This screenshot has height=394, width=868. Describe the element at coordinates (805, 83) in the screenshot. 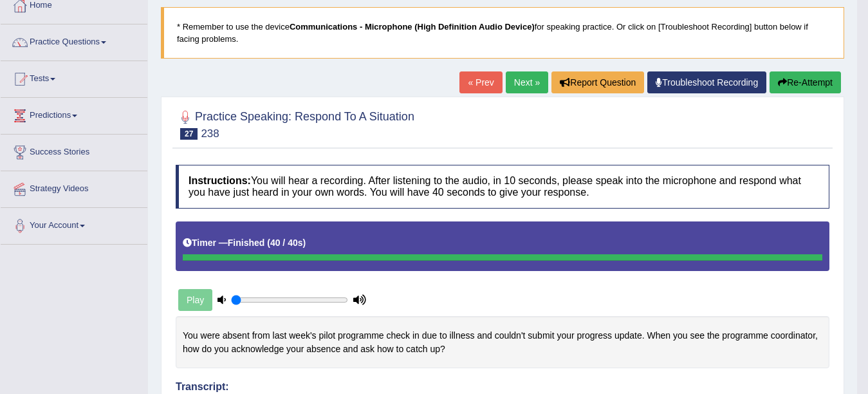

I see `button: Re-Attempt` at that location.